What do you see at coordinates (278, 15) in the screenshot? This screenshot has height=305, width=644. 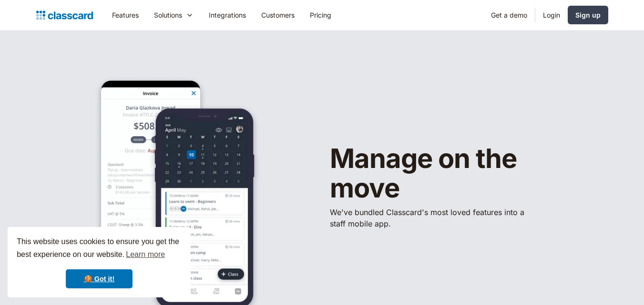 I see `a: Customers` at bounding box center [278, 15].